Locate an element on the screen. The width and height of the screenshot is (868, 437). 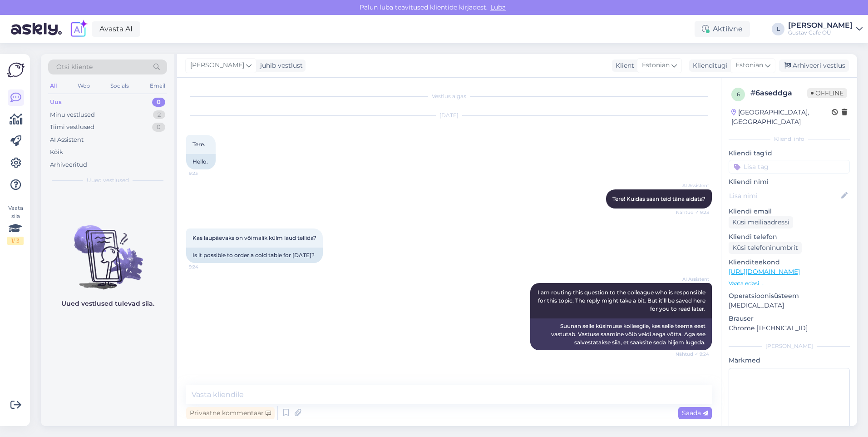
div: Hello. is located at coordinates (201, 162).